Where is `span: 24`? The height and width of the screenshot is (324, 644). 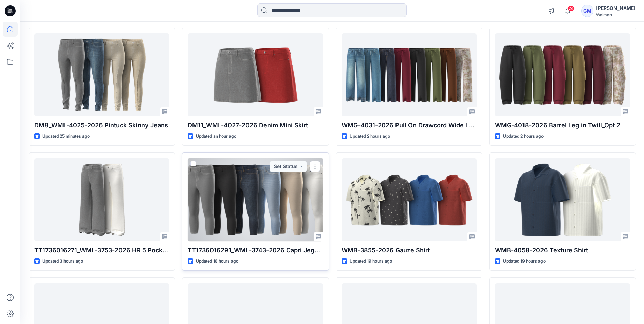
span: 24 is located at coordinates (571, 9).